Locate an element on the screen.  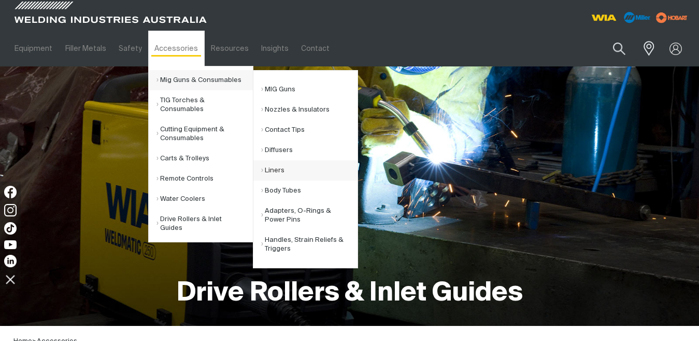
img: YouTube is located at coordinates (10, 244).